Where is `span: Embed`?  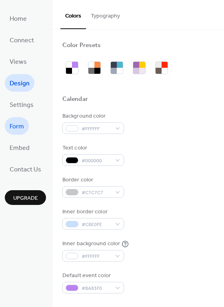 span: Embed is located at coordinates (20, 148).